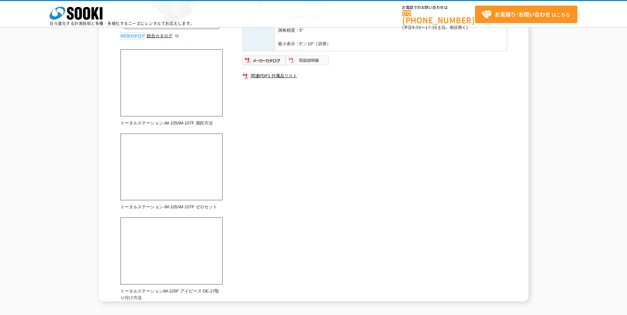 This screenshot has width=627, height=315. Describe the element at coordinates (264, 62) in the screenshot. I see `a: メーカーカタログ` at that location.